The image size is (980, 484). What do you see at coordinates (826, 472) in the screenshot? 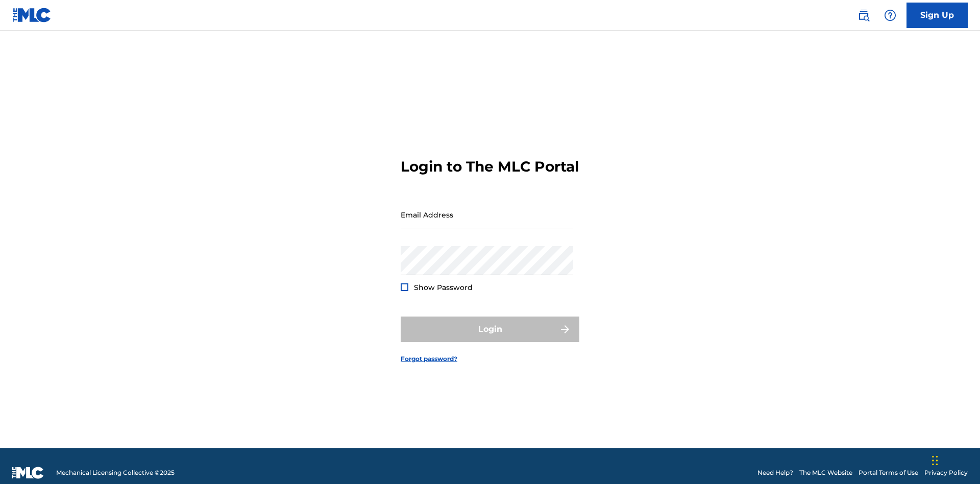
I see `a: The MLC Website` at bounding box center [826, 472].